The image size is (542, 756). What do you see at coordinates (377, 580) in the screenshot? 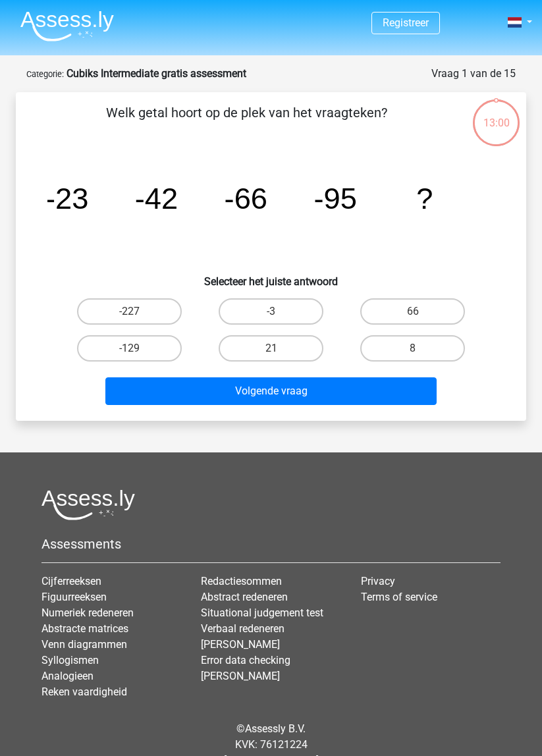
I see `a: Privacy` at bounding box center [377, 580].